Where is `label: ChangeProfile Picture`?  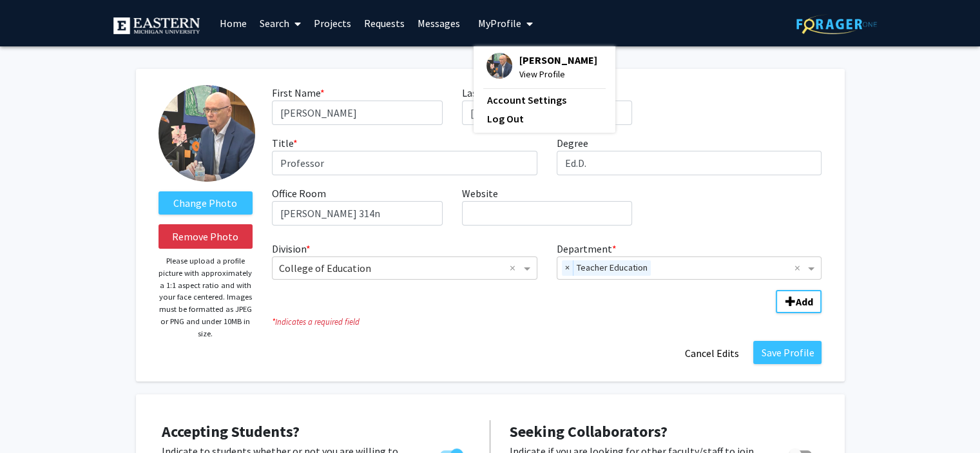 label: ChangeProfile Picture is located at coordinates (206, 203).